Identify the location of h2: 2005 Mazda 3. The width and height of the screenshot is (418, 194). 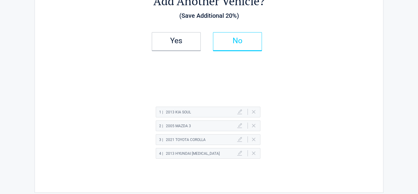
(175, 126).